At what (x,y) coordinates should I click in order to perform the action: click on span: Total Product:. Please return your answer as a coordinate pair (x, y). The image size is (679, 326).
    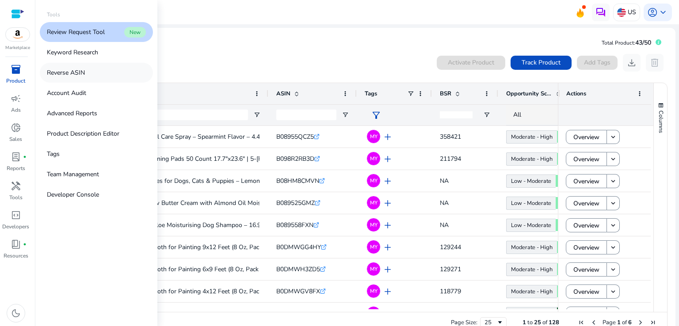
    Looking at the image, I should click on (619, 43).